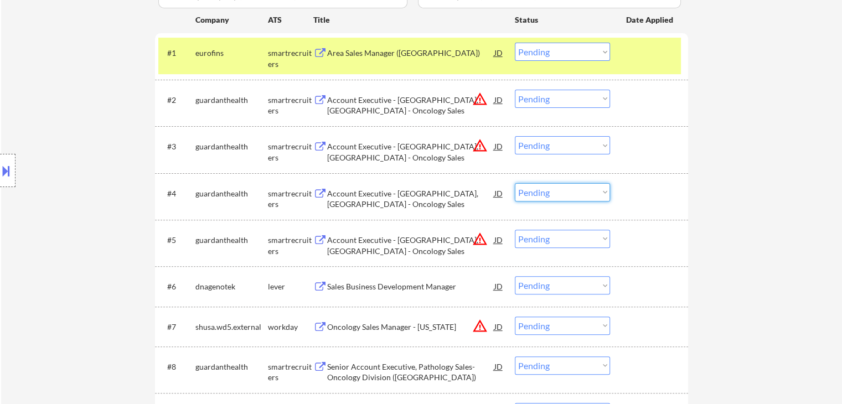 Image resolution: width=842 pixels, height=404 pixels. I want to click on div: #1, so click(177, 53).